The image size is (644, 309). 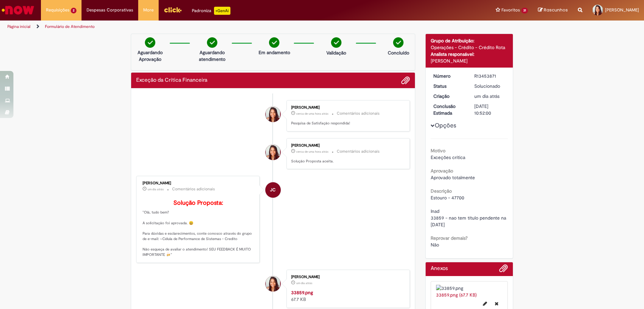 I want to click on img: click_logo_yellow_360x200.png, so click(x=173, y=9).